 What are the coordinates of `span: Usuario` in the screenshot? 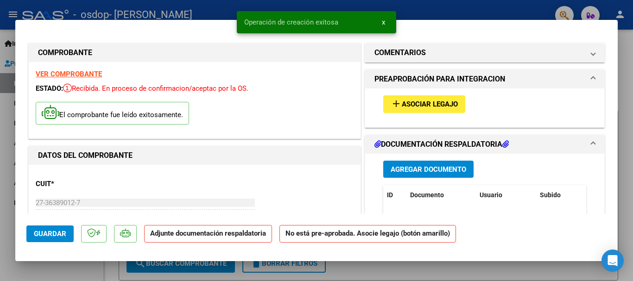 It's located at (491, 195).